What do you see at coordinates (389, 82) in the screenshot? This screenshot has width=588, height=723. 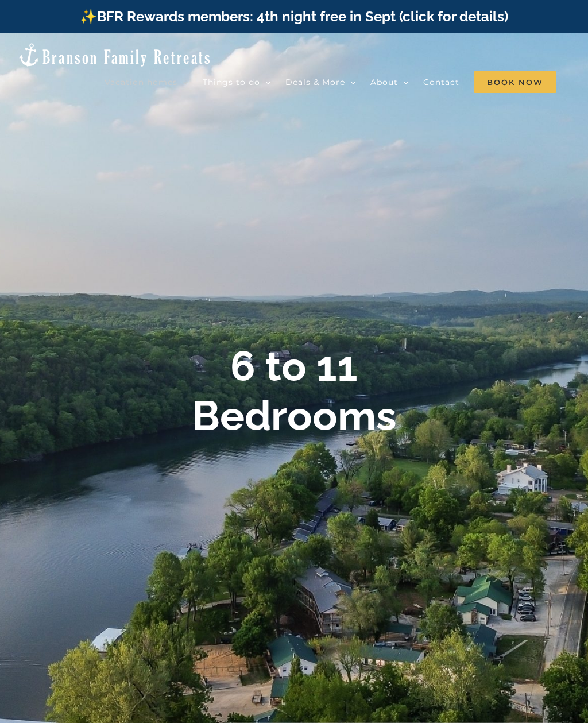 I see `a: About` at bounding box center [389, 82].